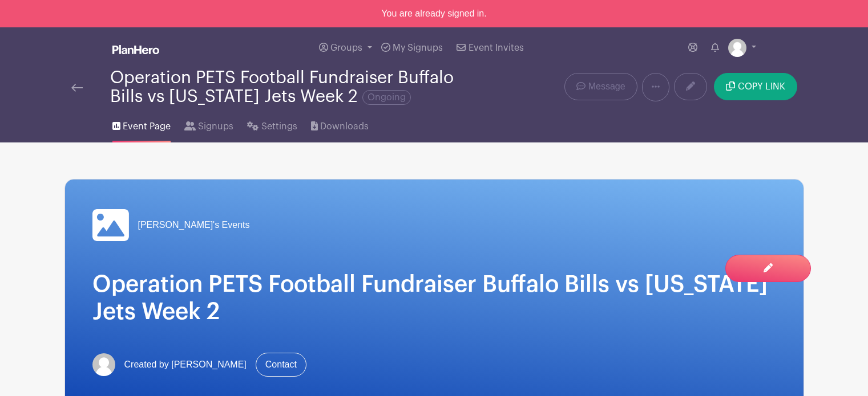 Image resolution: width=868 pixels, height=396 pixels. What do you see at coordinates (386, 98) in the screenshot?
I see `span: Ongoing` at bounding box center [386, 98].